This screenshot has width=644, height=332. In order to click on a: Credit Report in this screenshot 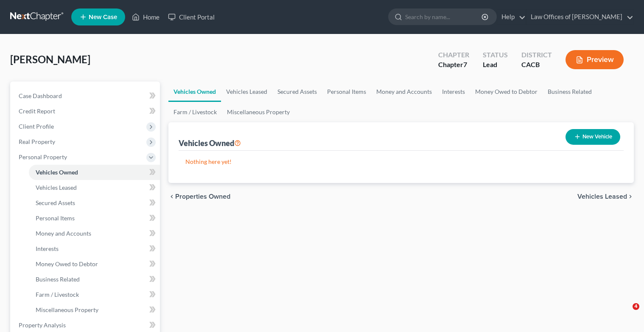, I will do `click(86, 111)`.